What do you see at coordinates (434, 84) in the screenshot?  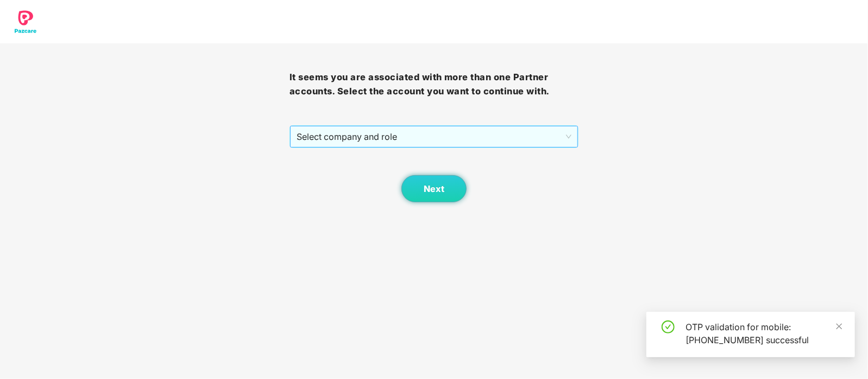 I see `h3: It seems you are associated with more than one Partner accounts. Select the account you want to c...` at bounding box center [434, 84].